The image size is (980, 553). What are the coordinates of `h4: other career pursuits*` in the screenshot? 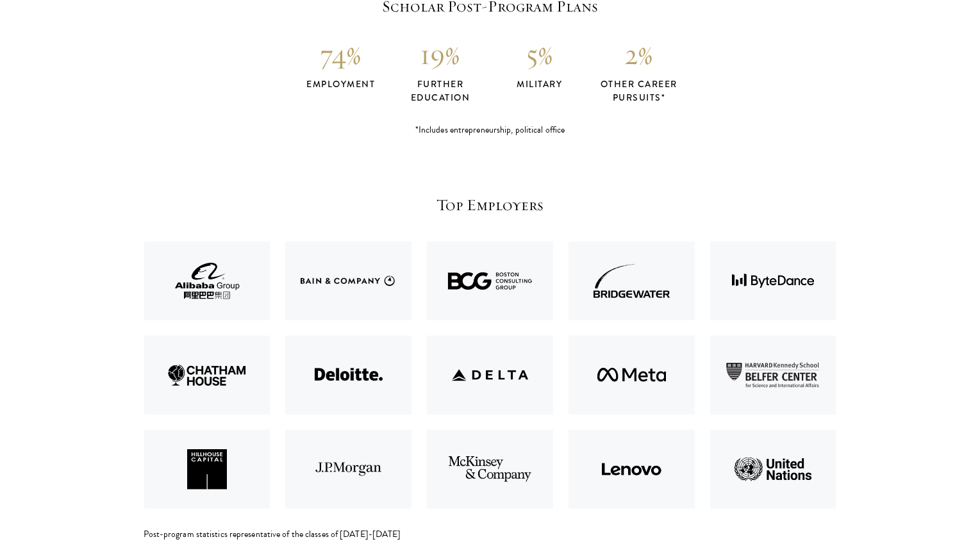 It's located at (639, 91).